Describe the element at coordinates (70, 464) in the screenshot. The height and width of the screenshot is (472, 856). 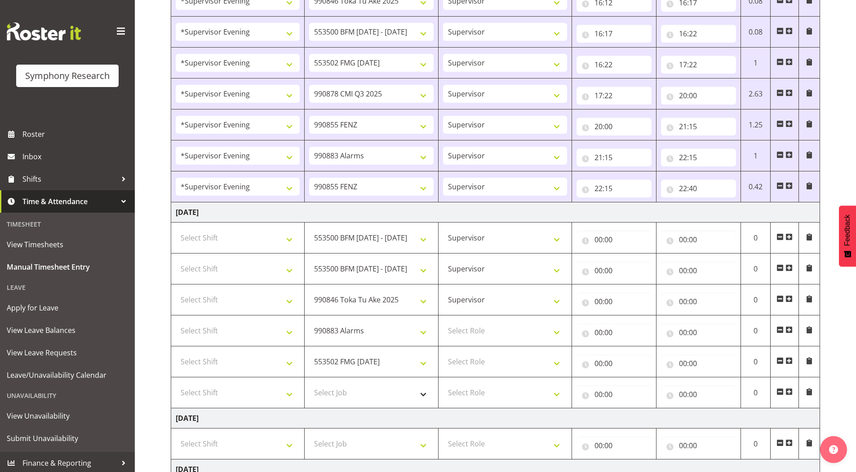
I see `span: Finance & Reporting` at that location.